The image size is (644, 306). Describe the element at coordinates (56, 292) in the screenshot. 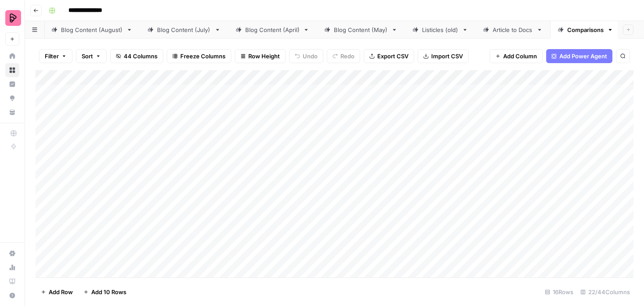

I see `button: Add Row` at that location.